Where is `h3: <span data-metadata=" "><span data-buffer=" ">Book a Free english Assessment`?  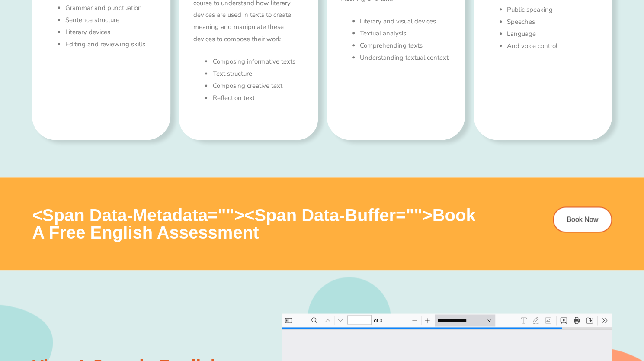 h3: <span data-metadata=" "><span data-buffer=" ">Book a Free english Assessment is located at coordinates (261, 224).